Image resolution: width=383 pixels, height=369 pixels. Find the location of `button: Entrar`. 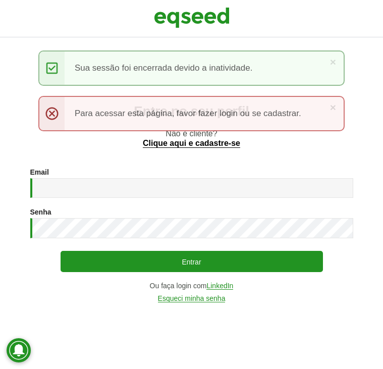

button: Entrar is located at coordinates (192, 261).